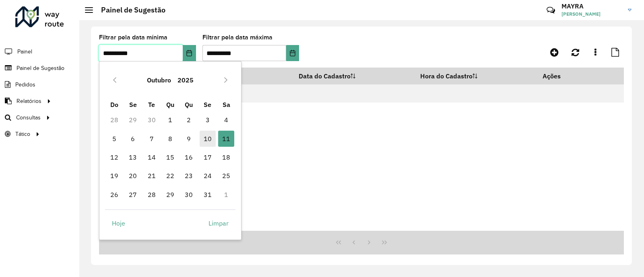  Describe the element at coordinates (219, 223) in the screenshot. I see `button: Limpar` at that location.